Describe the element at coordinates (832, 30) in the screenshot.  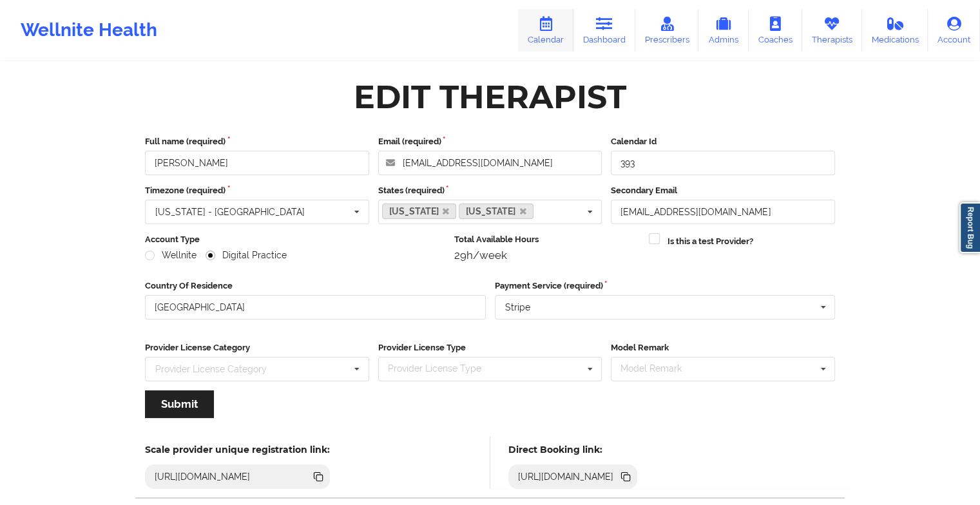
I see `a: Therapists` at that location.